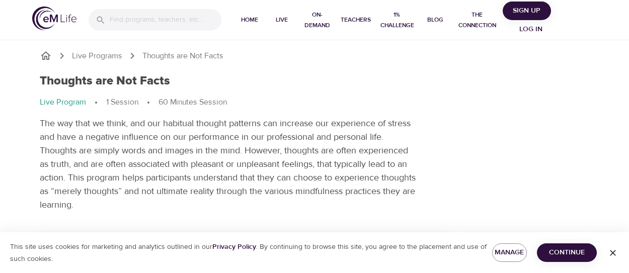  Describe the element at coordinates (166, 20) in the screenshot. I see `input: Find programs, teachers, etc...` at that location.